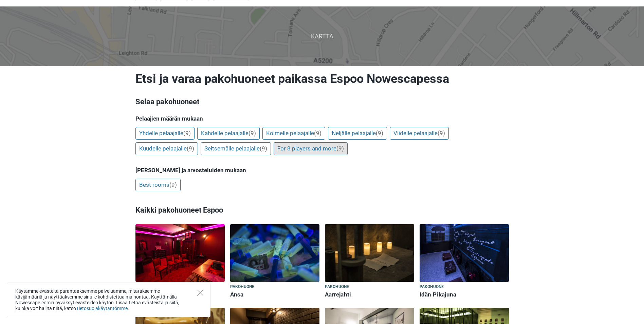  Describe the element at coordinates (165, 134) in the screenshot. I see `a: Yhdelle pelaajalle(9)` at that location.